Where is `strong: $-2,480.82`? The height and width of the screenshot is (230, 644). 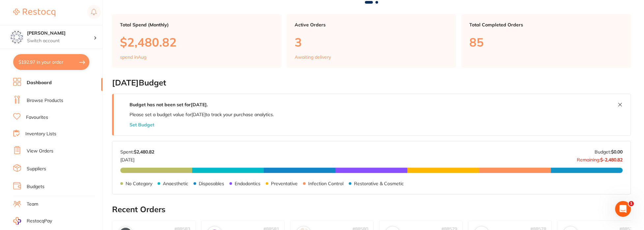 strong: $-2,480.82 is located at coordinates (611, 160).